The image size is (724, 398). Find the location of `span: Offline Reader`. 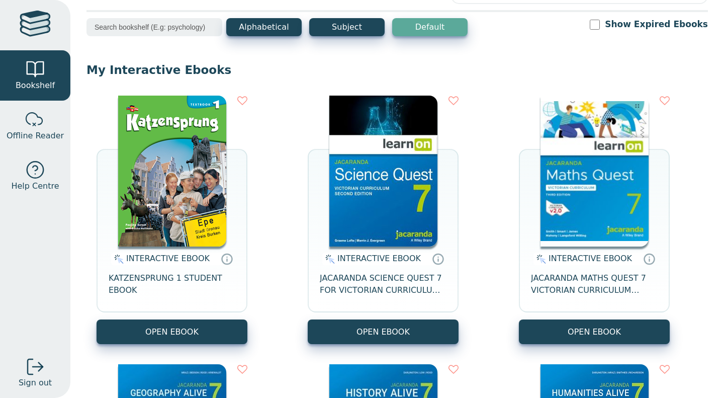

span: Offline Reader is located at coordinates (35, 136).